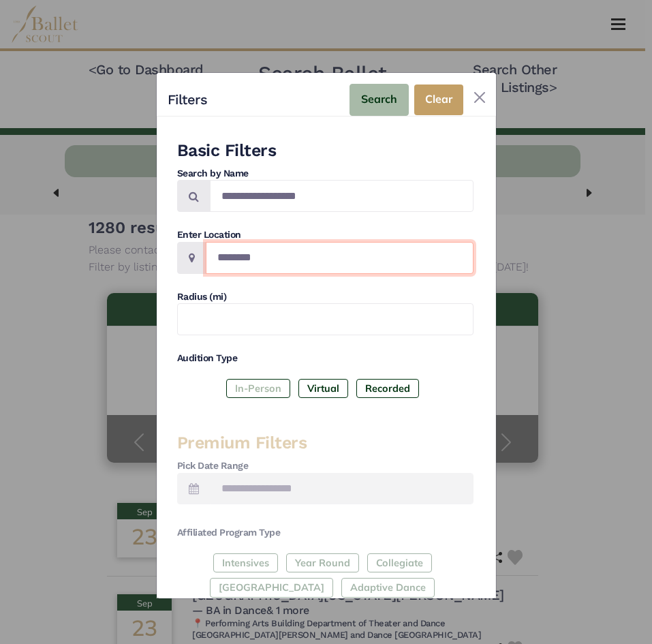 This screenshot has width=652, height=644. What do you see at coordinates (388, 389) in the screenshot?
I see `label: Recorded` at bounding box center [388, 389].